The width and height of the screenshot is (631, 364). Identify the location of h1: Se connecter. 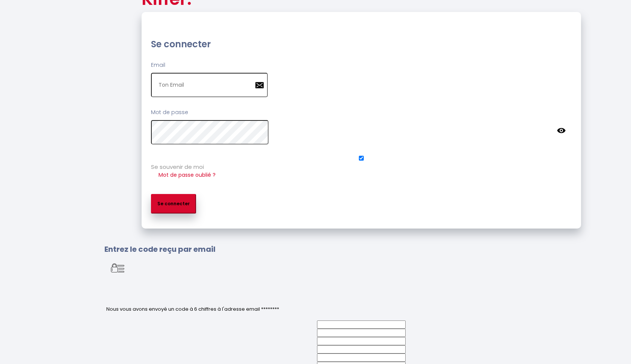
(362, 44).